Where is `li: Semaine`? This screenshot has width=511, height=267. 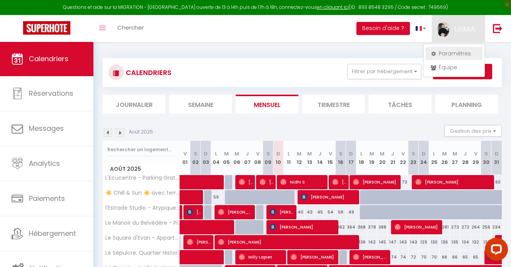
li: Semaine is located at coordinates (201, 104).